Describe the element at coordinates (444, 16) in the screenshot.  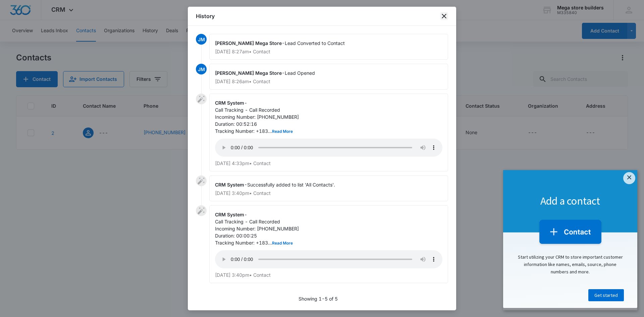
I see `button: close` at that location.